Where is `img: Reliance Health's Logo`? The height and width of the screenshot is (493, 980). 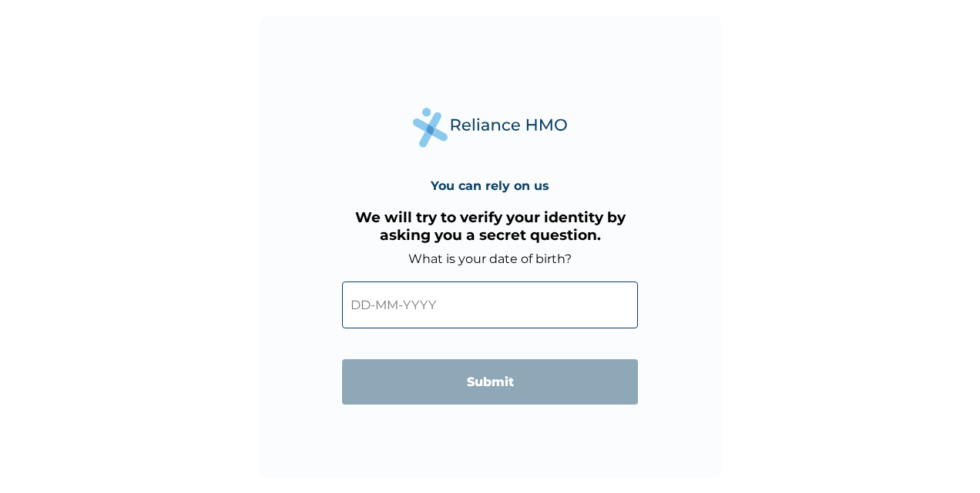
img: Reliance Health's Logo is located at coordinates (490, 127).